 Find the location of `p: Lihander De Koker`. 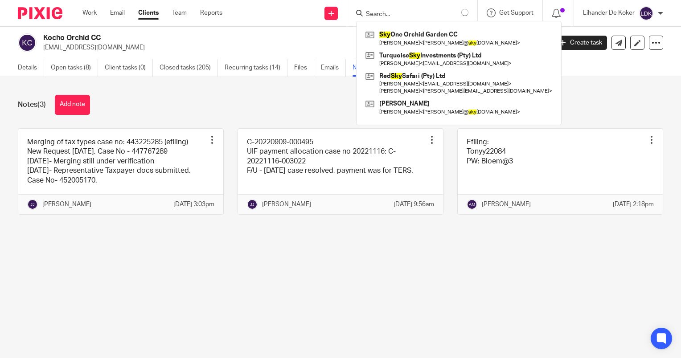

p: Lihander De Koker is located at coordinates (609, 13).